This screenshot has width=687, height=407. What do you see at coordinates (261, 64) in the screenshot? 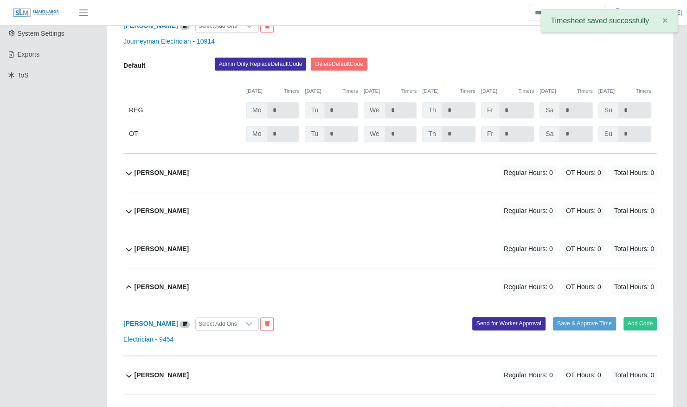
I see `button: Admin Only:ReplaceDefaultCode` at bounding box center [261, 64].